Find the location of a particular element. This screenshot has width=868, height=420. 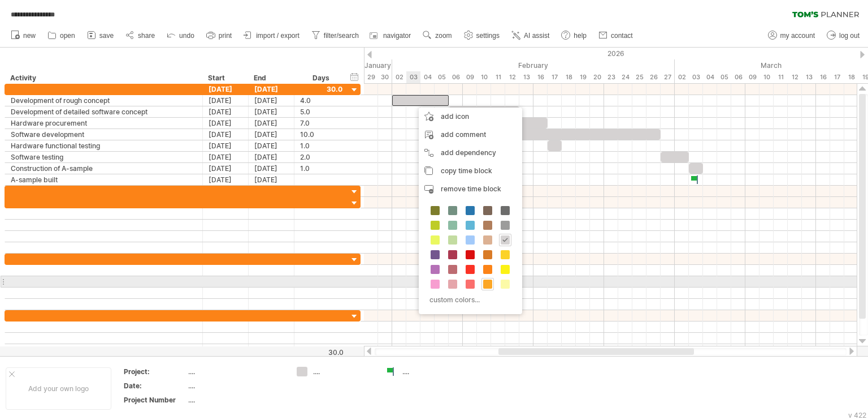

span: share is located at coordinates (146, 35).